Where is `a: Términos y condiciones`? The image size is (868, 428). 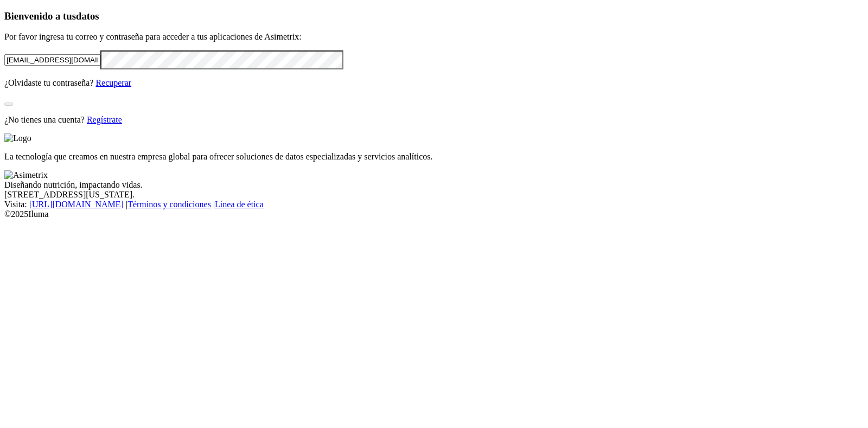 a: Términos y condiciones is located at coordinates (170, 204).